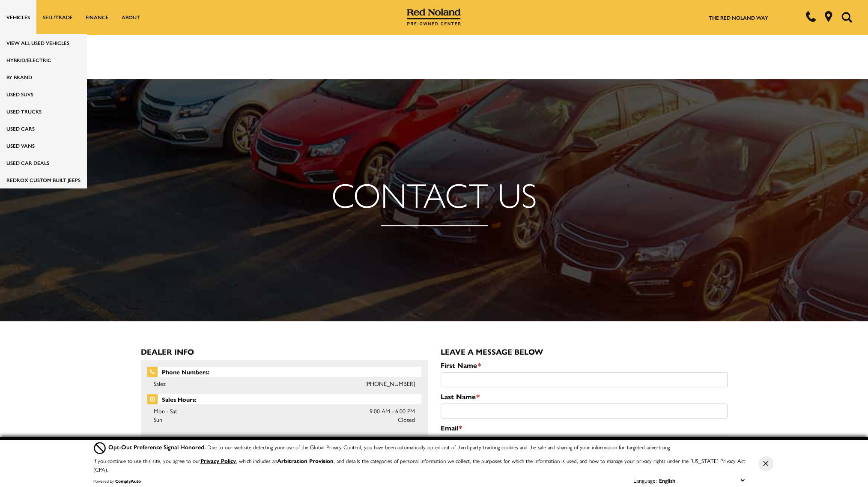 The height and width of the screenshot is (487, 868). What do you see at coordinates (117, 481) in the screenshot?
I see `div: Powered by` at bounding box center [117, 481].